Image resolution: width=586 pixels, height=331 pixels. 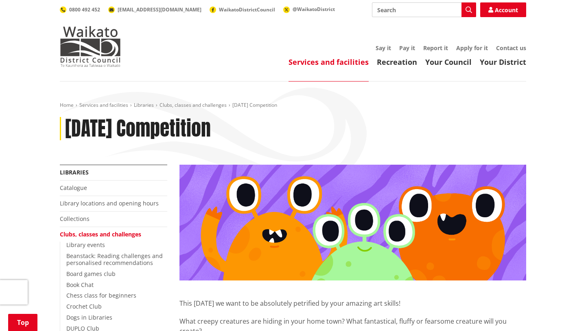 I want to click on a: Apply for it, so click(x=472, y=48).